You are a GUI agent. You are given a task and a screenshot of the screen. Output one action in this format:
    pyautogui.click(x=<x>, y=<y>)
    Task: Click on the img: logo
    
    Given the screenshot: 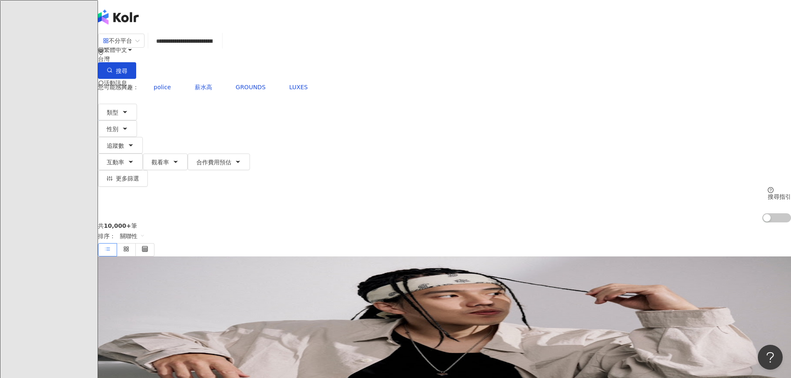 What is the action you would take?
    pyautogui.click(x=118, y=17)
    